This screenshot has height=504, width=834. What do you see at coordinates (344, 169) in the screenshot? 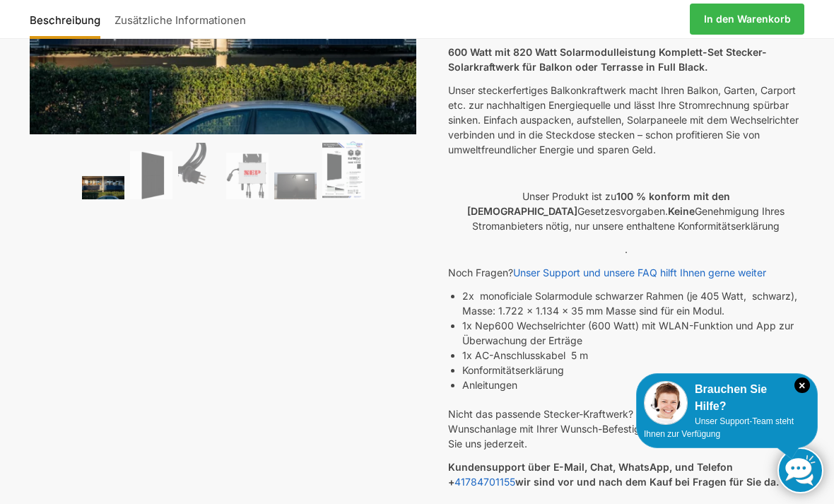
I see `img: Balkonkraftwerk 600/810 Watt Fullblack – Bild 6` at bounding box center [344, 169].